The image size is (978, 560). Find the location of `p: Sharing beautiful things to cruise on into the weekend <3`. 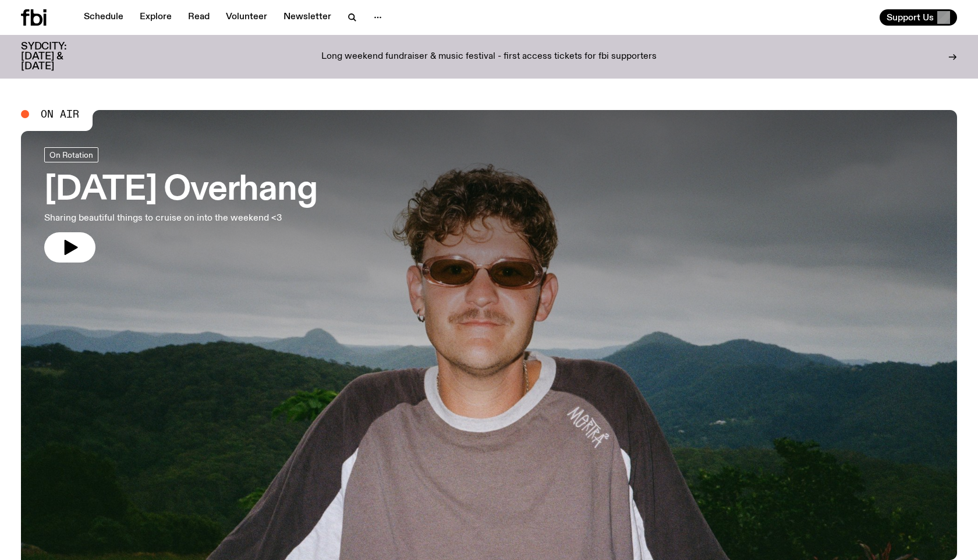

p: Sharing beautiful things to cruise on into the weekend <3 is located at coordinates (180, 218).